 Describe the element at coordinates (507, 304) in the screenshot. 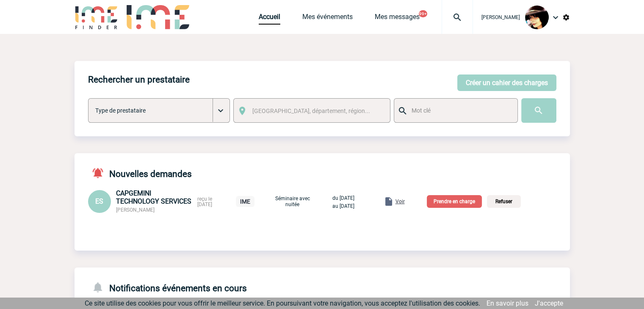

I see `a: En savoir plus` at that location.